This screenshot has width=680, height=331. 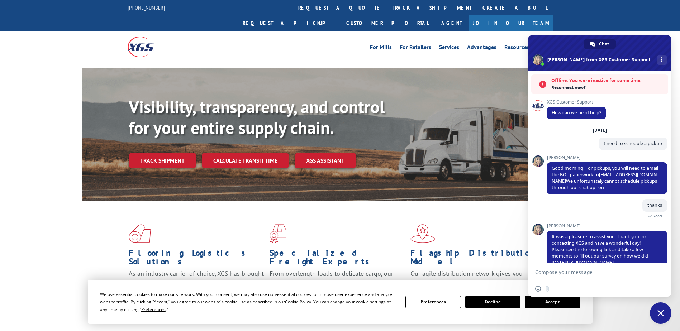 I want to click on a: Join Our Team, so click(x=511, y=23).